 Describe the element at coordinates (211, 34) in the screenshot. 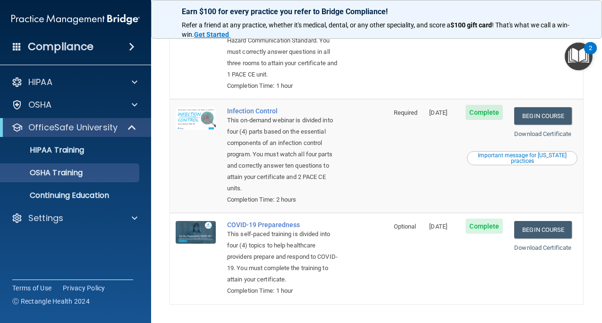

I see `strong: Get Started` at that location.